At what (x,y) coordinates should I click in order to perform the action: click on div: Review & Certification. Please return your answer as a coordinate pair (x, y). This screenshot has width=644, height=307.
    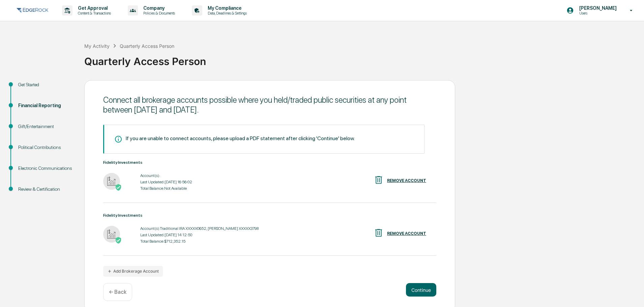
    Looking at the image, I should click on (46, 189).